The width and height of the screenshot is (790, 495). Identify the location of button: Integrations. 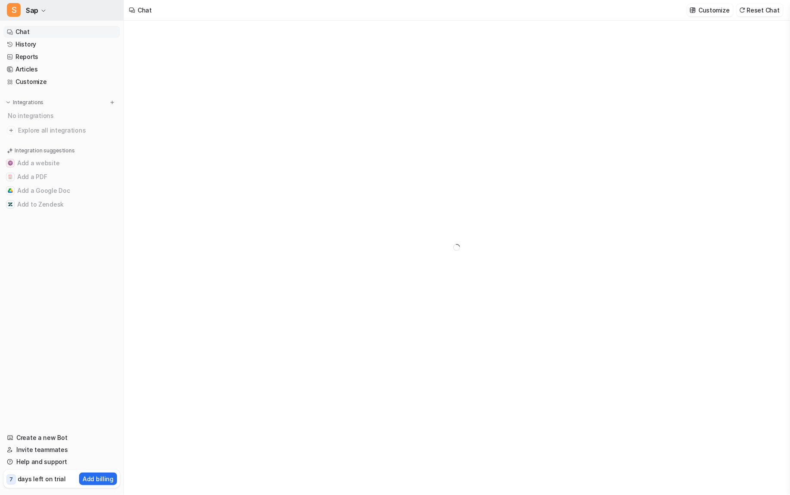
(25, 102).